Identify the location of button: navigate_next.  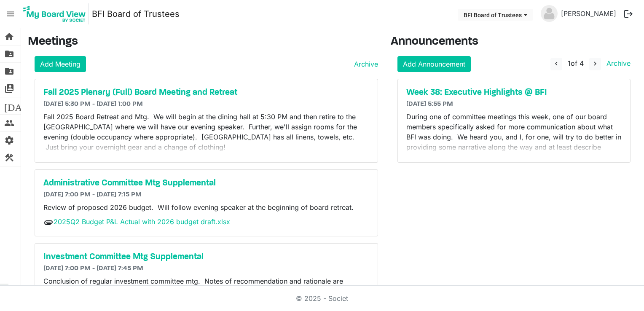
(595, 64).